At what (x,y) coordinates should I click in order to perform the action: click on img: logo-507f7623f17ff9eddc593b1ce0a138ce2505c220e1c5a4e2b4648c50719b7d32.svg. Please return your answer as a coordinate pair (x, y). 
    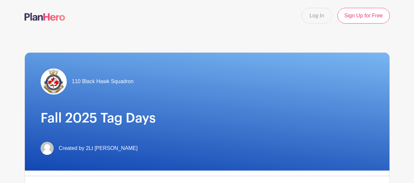
    Looking at the image, I should click on (45, 17).